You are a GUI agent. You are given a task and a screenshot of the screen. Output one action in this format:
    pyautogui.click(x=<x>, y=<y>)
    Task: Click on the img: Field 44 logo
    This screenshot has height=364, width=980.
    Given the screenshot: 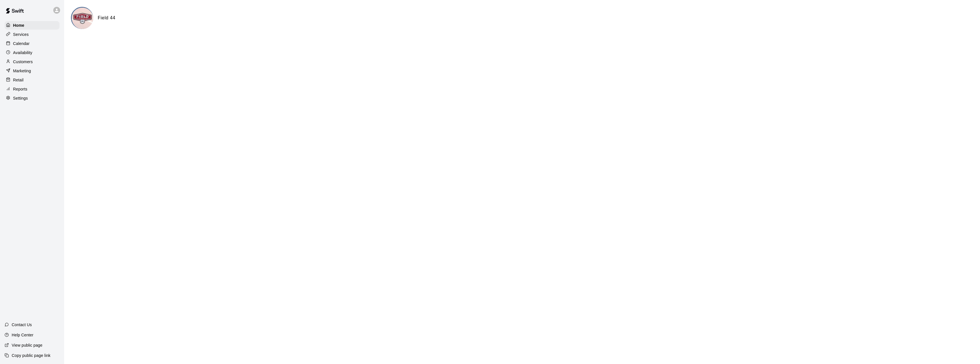 What is the action you would take?
    pyautogui.click(x=82, y=18)
    